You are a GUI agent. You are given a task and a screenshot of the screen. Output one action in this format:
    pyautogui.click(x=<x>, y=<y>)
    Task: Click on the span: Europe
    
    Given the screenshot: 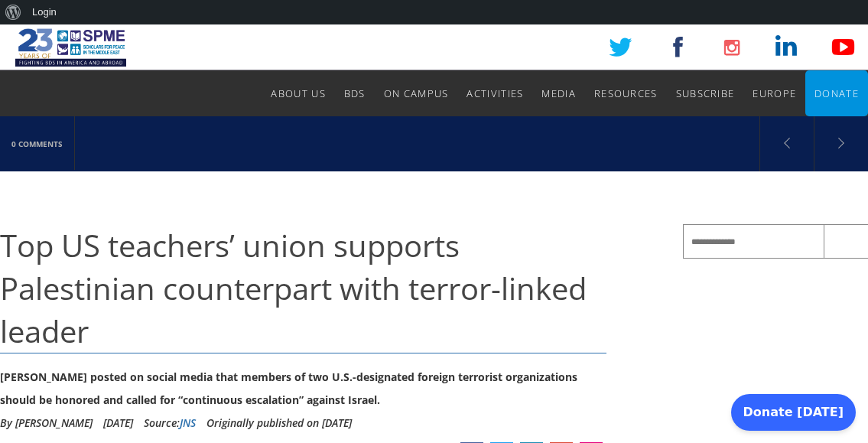 What is the action you would take?
    pyautogui.click(x=774, y=93)
    